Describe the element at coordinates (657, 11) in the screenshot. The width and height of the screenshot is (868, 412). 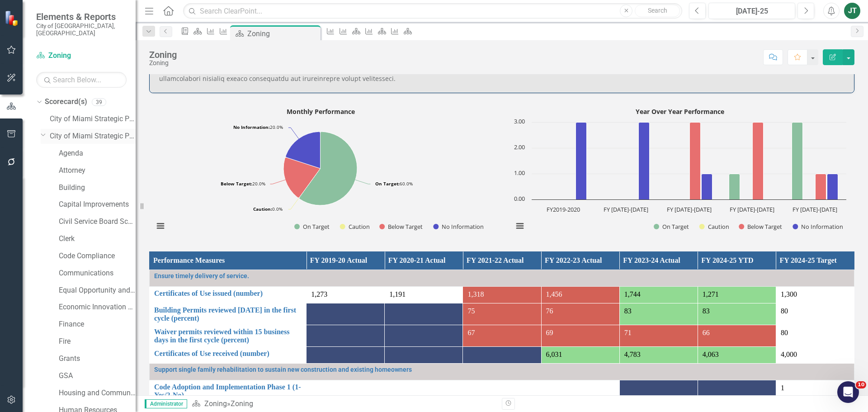
I see `span: Search` at that location.